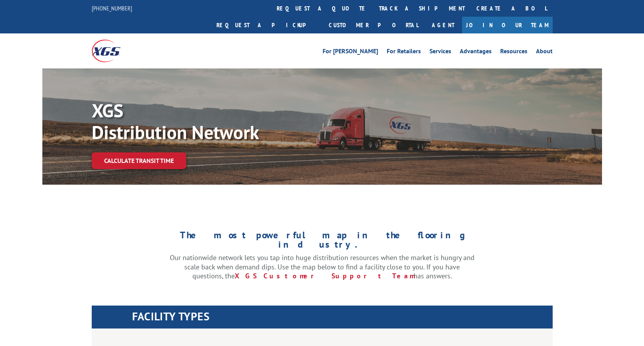  Describe the element at coordinates (139, 161) in the screenshot. I see `a: Calculate transit time` at that location.